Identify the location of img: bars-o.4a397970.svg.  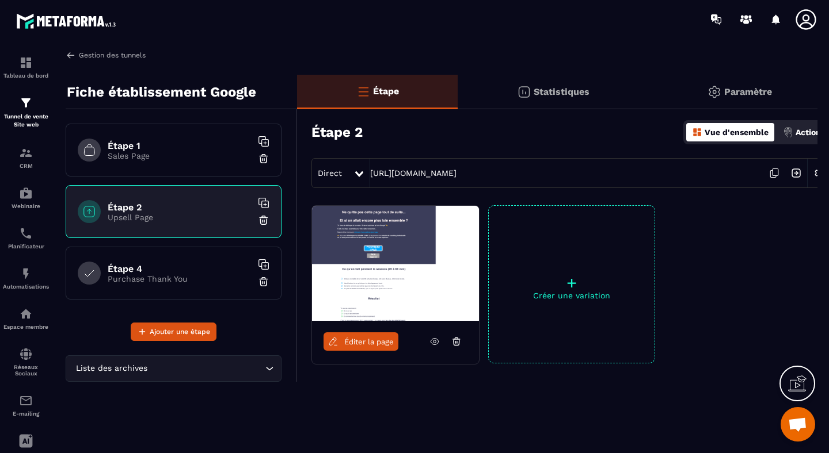
(363, 91).